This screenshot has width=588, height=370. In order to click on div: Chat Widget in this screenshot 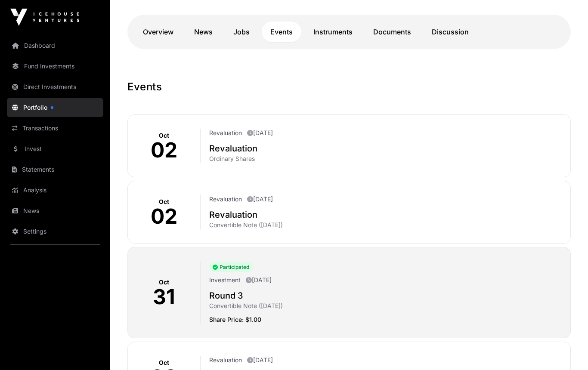, I will do `click(567, 349)`.